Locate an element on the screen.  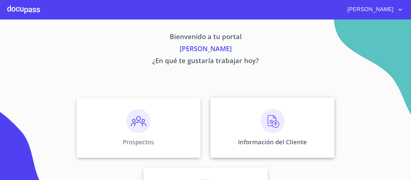
p: Información del Cliente is located at coordinates (272, 142).